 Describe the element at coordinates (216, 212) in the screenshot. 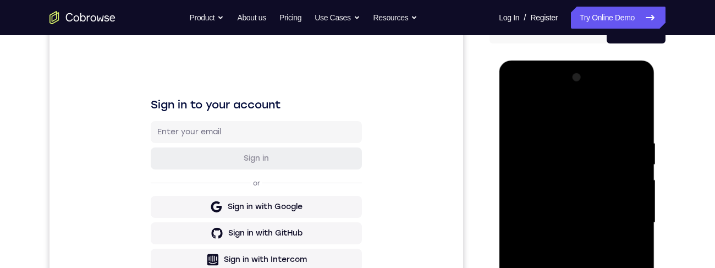

I see `div: Sign in with GitHub` at that location.